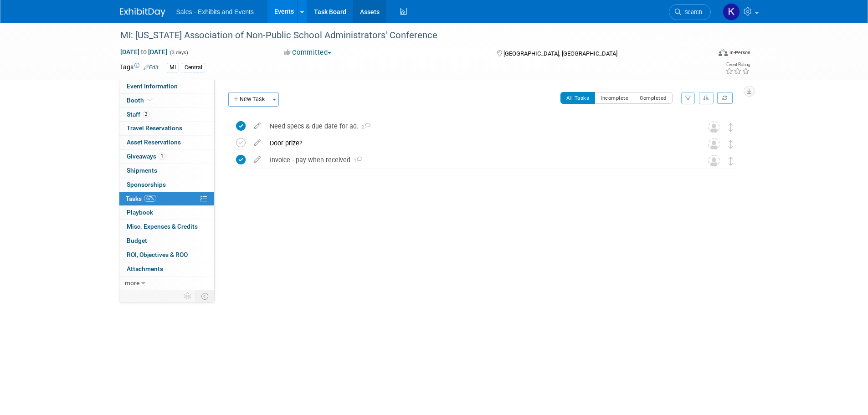 The height and width of the screenshot is (415, 868). What do you see at coordinates (204, 296) in the screenshot?
I see `td: Toggle Event Tabs` at bounding box center [204, 296].